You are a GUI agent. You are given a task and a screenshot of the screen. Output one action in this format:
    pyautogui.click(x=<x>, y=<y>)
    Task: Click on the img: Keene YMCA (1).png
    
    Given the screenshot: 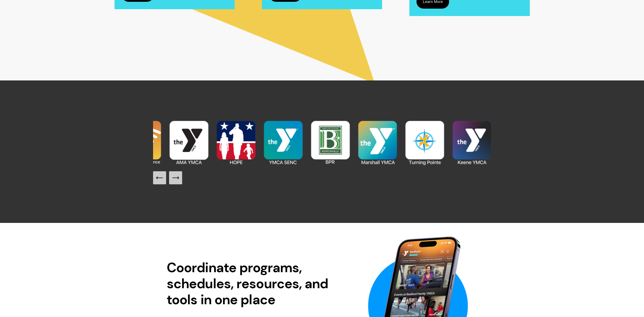 What is the action you would take?
    pyautogui.click(x=472, y=143)
    